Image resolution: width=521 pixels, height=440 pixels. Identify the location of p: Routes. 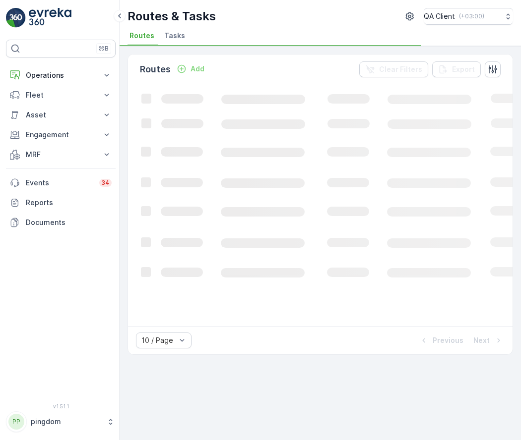
(155, 69).